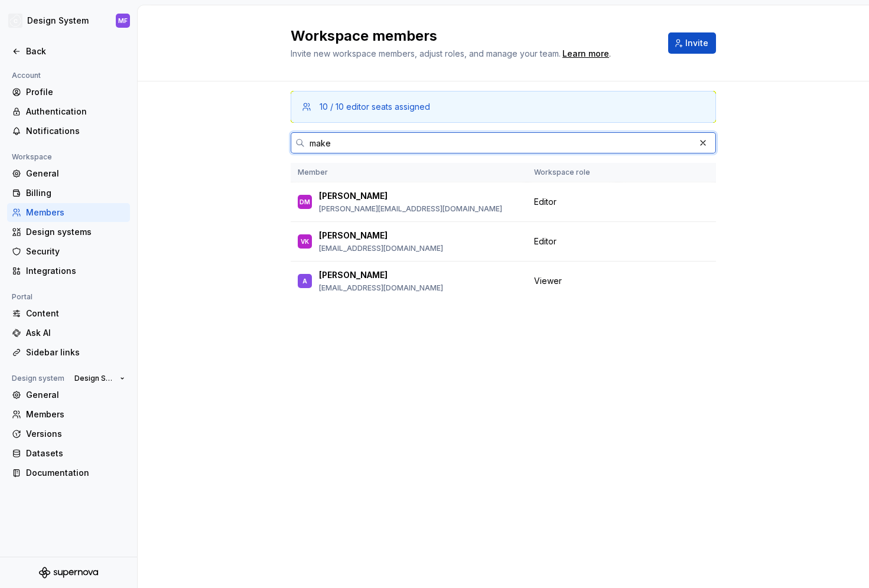 Image resolution: width=869 pixels, height=588 pixels. What do you see at coordinates (75, 313) in the screenshot?
I see `div: Content` at bounding box center [75, 313].